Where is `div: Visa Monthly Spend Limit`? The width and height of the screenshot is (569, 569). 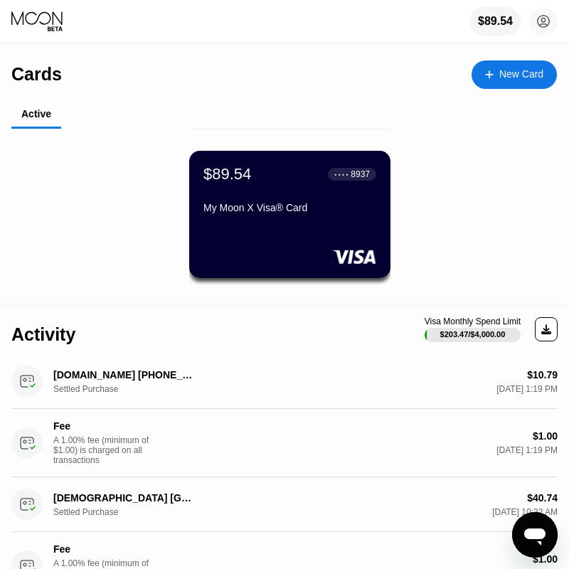 div: Visa Monthly Spend Limit is located at coordinates (472, 321).